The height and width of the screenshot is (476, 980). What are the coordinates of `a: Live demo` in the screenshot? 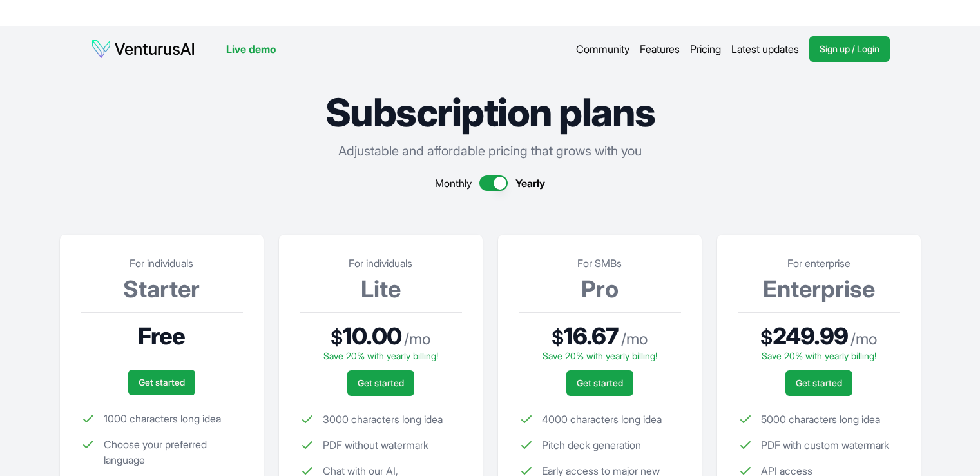 It's located at (251, 49).